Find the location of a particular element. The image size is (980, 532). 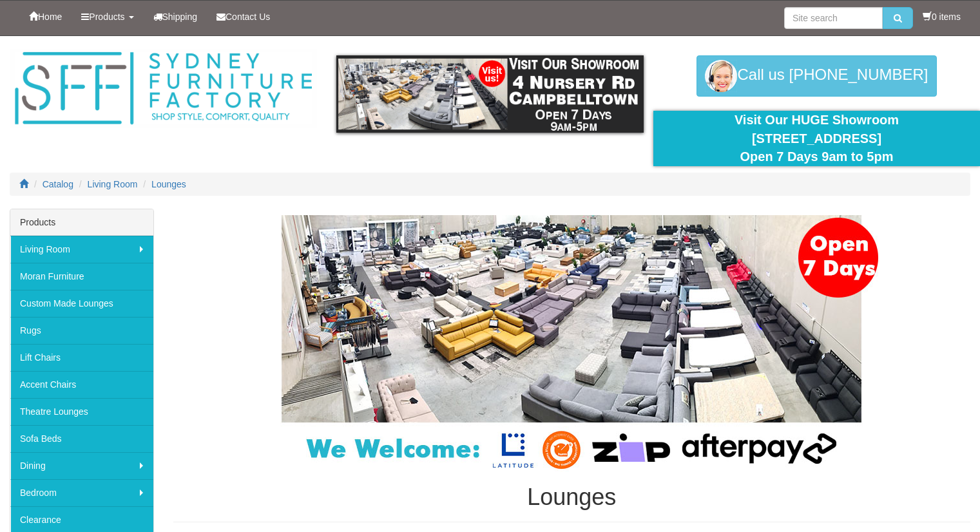

a: Rugs is located at coordinates (82, 330).